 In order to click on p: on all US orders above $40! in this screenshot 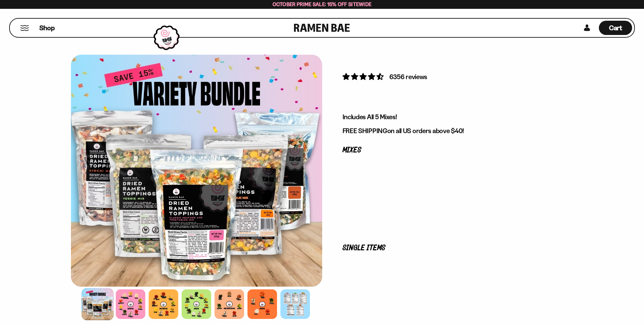, I will do `click(448, 131)`.